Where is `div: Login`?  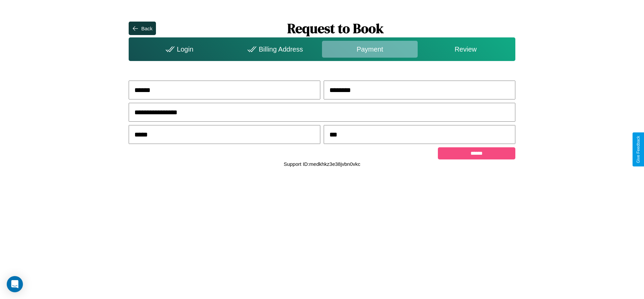
div: Login is located at coordinates (178, 49).